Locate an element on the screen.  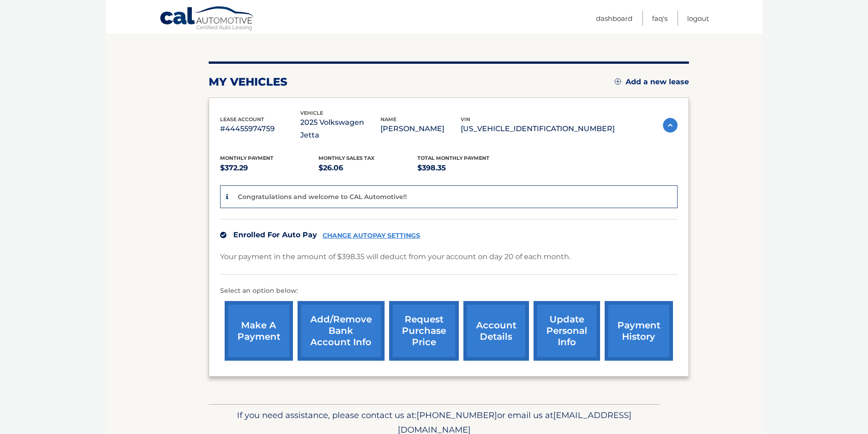
p: $372.29 is located at coordinates (269, 168).